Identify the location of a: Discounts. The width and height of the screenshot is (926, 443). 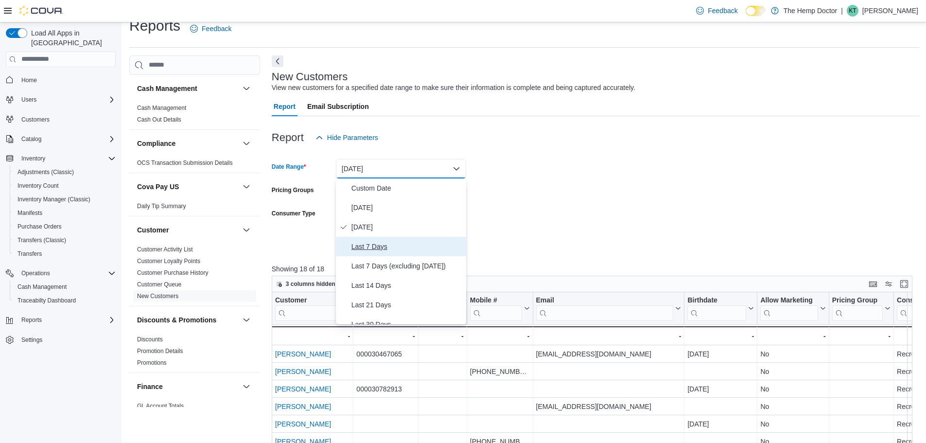
(150, 339).